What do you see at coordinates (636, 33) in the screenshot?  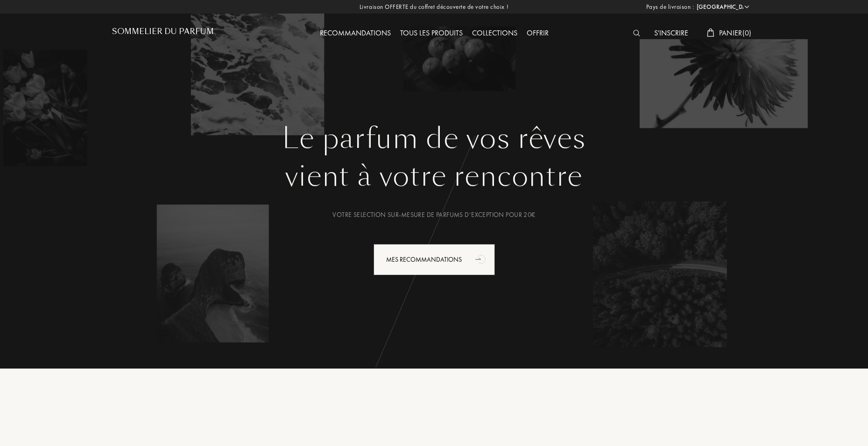 I see `img: search_icn_white.svg` at bounding box center [636, 33].